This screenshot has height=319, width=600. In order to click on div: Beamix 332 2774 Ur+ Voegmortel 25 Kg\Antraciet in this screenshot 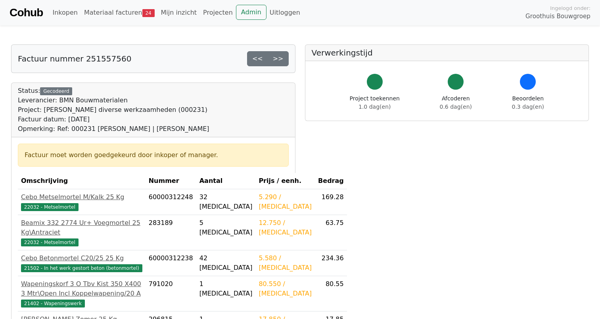, I will do `click(82, 227)`.